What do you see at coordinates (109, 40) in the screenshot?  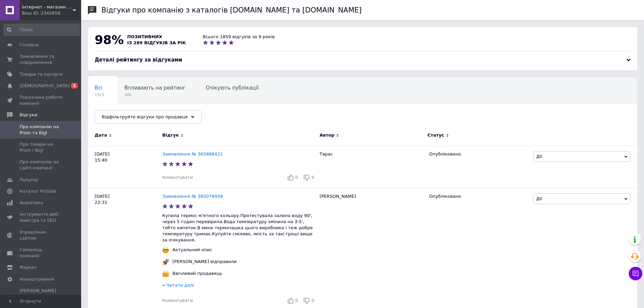 I see `span: 98%` at bounding box center [109, 40].